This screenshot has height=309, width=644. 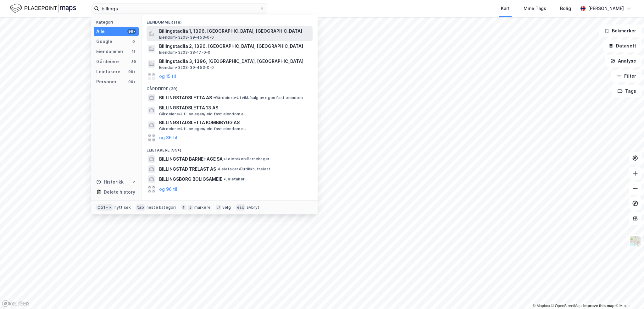 What do you see at coordinates (133, 51) in the screenshot?
I see `div: 18` at bounding box center [133, 51].